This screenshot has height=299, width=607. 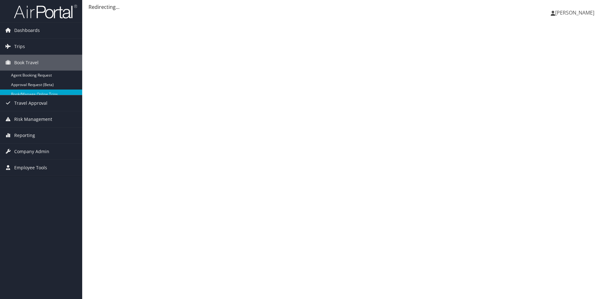 What do you see at coordinates (31, 103) in the screenshot?
I see `span: Travel Approval` at bounding box center [31, 103].